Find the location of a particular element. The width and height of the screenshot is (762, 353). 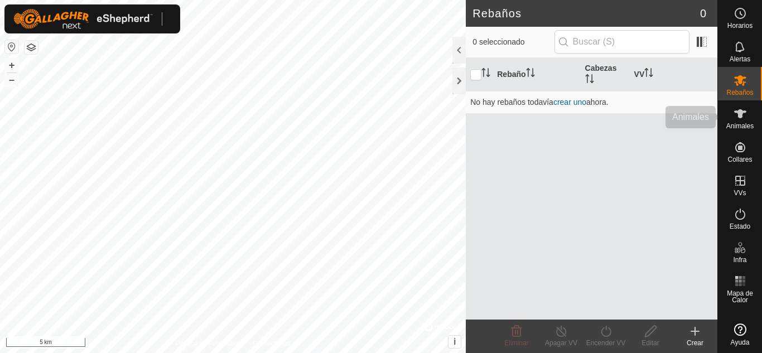

a: Política de Privacidad is located at coordinates (207, 343).